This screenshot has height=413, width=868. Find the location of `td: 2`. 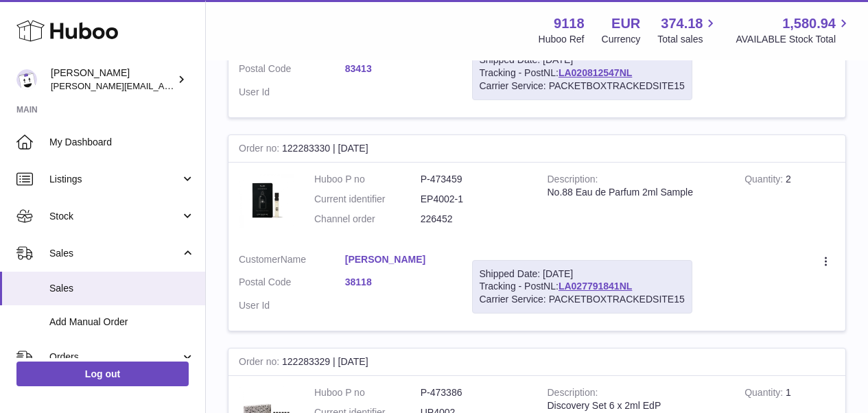

td: 2 is located at coordinates (790, 203).